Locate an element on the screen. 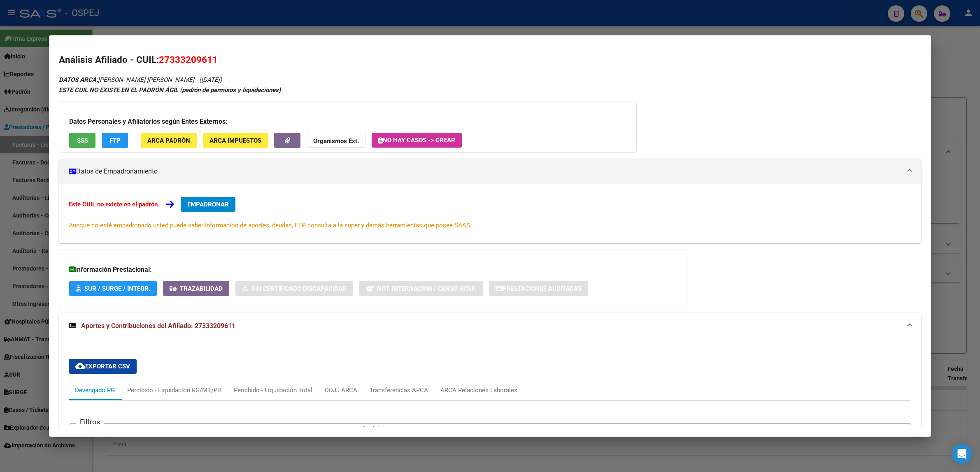  button: Trazabilidad is located at coordinates (196, 288).